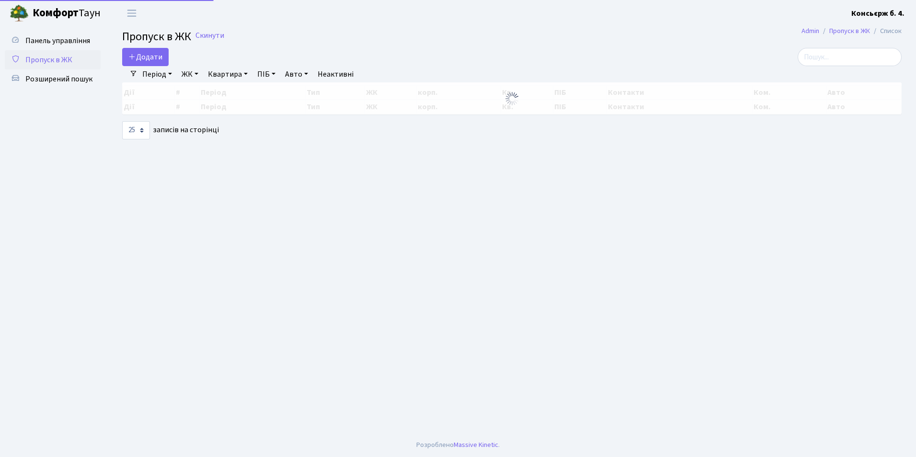 The width and height of the screenshot is (916, 457). What do you see at coordinates (476, 445) in the screenshot?
I see `a: Massive Kinetic` at bounding box center [476, 445].